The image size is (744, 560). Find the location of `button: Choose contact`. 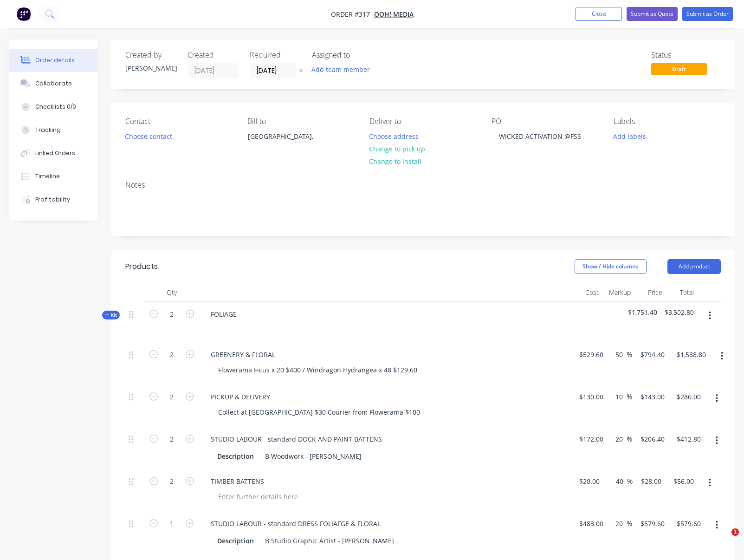

button: Choose contact is located at coordinates (148, 136).